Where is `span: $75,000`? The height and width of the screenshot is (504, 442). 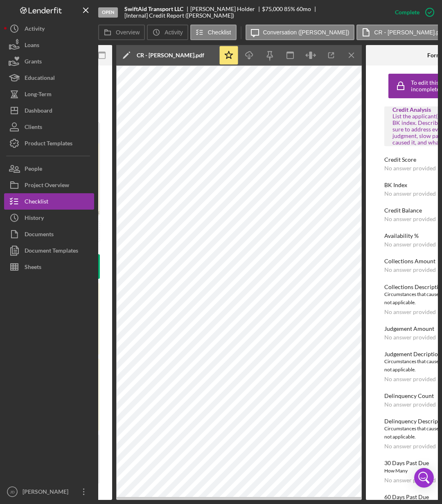
span: $75,000 is located at coordinates (272, 9).